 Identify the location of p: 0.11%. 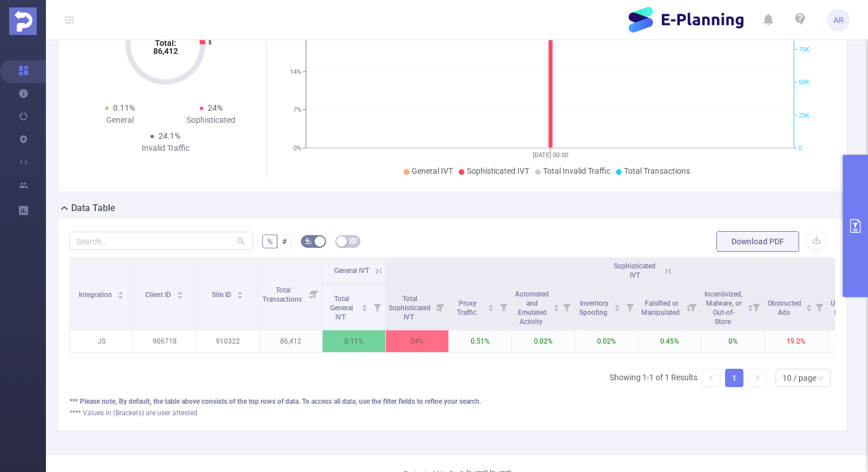
(354, 341).